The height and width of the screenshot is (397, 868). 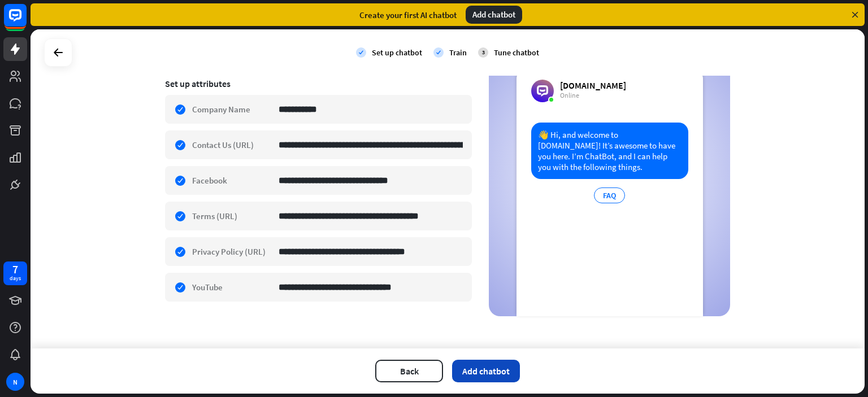 What do you see at coordinates (16, 381) in the screenshot?
I see `div: N` at bounding box center [16, 381].